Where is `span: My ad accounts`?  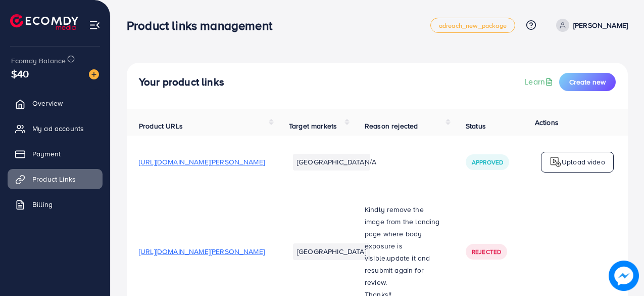
span: My ad accounts is located at coordinates (58, 128).